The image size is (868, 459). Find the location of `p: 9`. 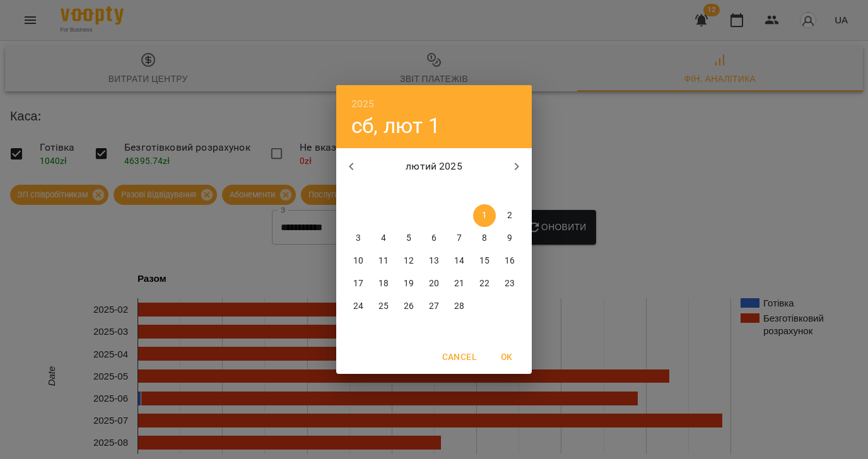

p: 9 is located at coordinates (510, 238).